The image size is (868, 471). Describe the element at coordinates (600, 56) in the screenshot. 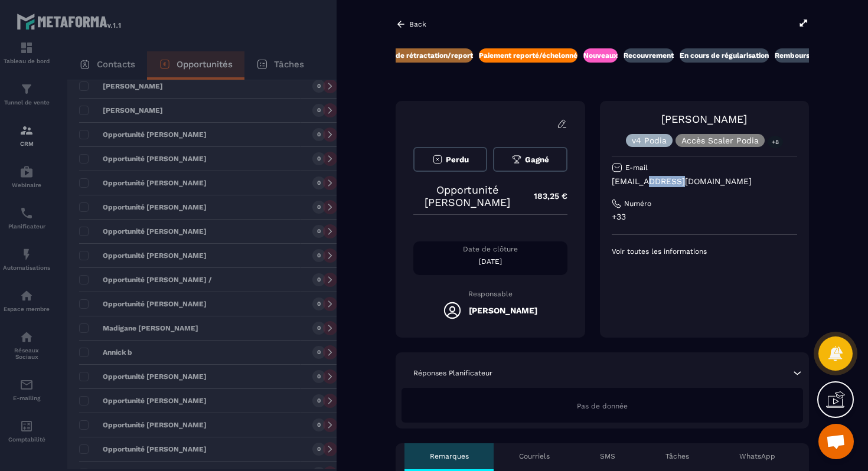

I see `p: Nouveaux` at that location.